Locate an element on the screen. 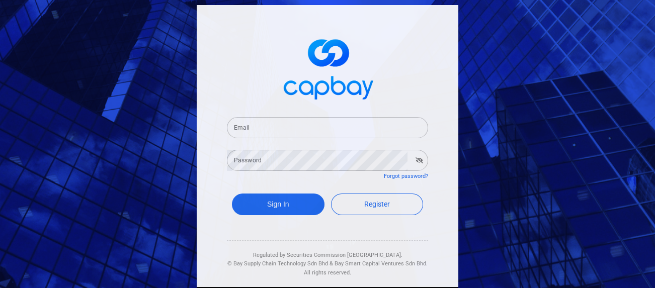 This screenshot has width=655, height=288. a: Register is located at coordinates (377, 204).